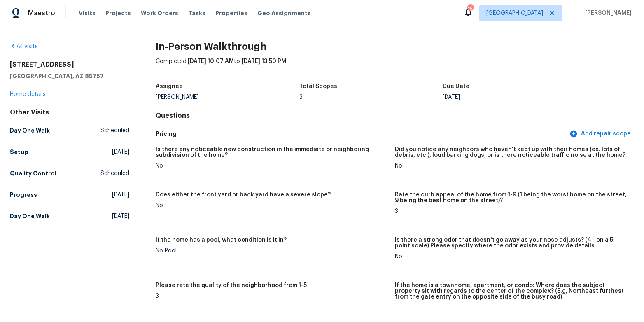 The height and width of the screenshot is (322, 644). What do you see at coordinates (27, 94) in the screenshot?
I see `a: Home details` at bounding box center [27, 94].